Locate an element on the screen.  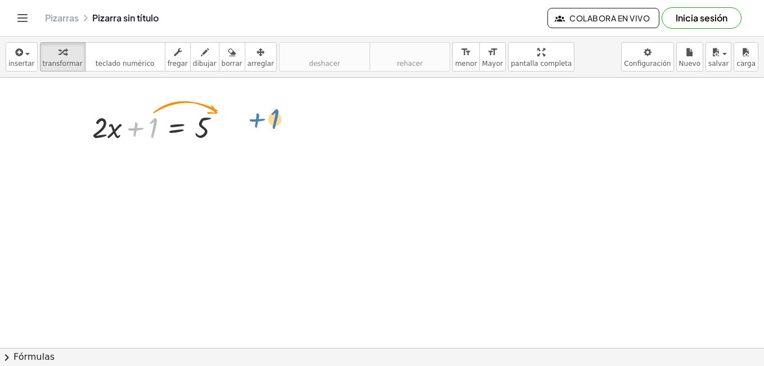
span: Configuración is located at coordinates (647, 64).